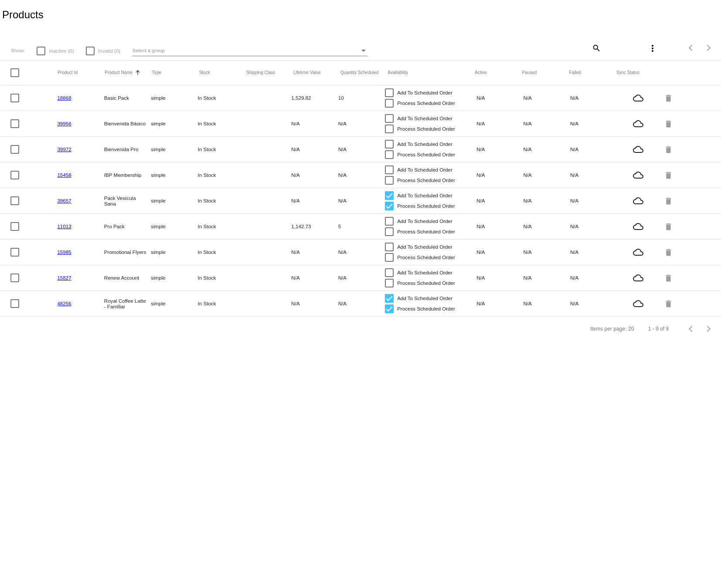 The height and width of the screenshot is (588, 721). I want to click on a: 11013, so click(64, 226).